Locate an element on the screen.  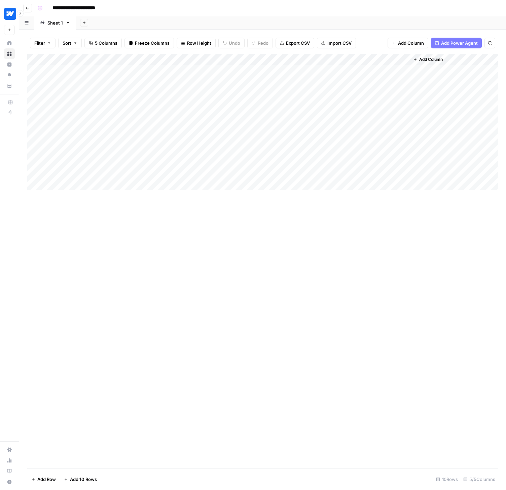
div: 5/5 Columns is located at coordinates (479, 480).